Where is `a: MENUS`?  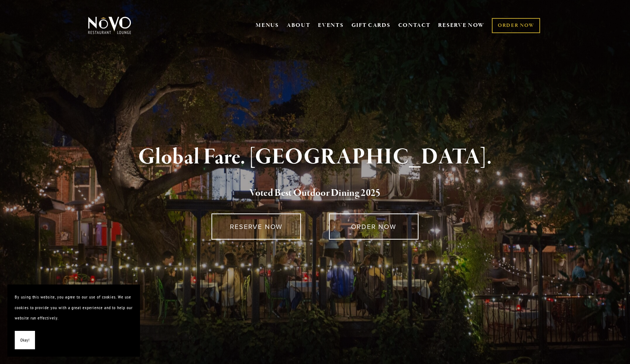
a: MENUS is located at coordinates (267, 25).